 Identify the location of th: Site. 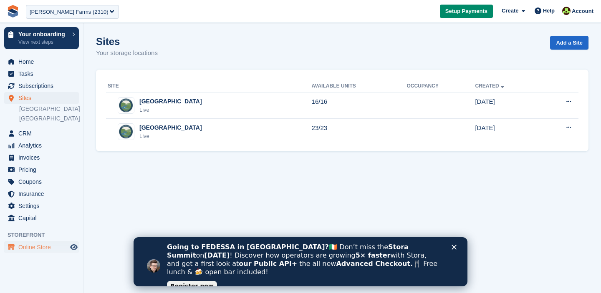
(209, 86).